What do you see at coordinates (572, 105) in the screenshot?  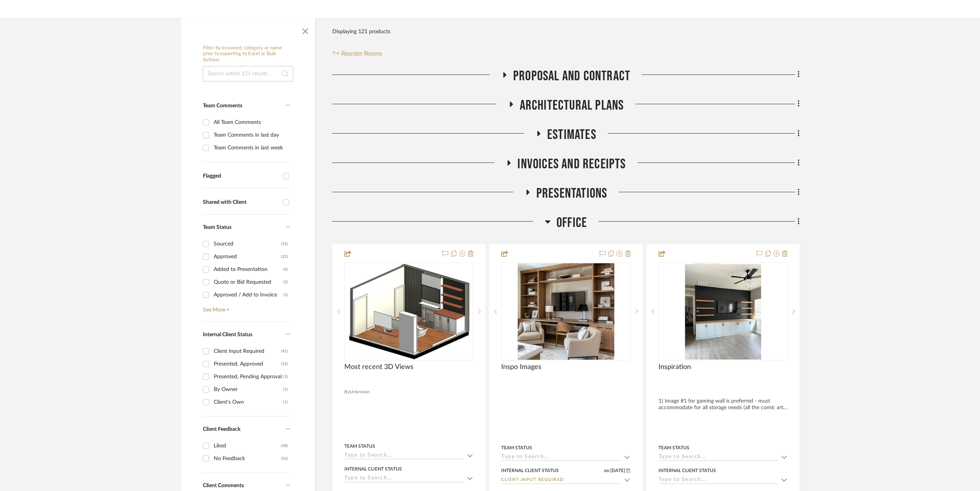 I see `span: architectural plans` at bounding box center [572, 105].